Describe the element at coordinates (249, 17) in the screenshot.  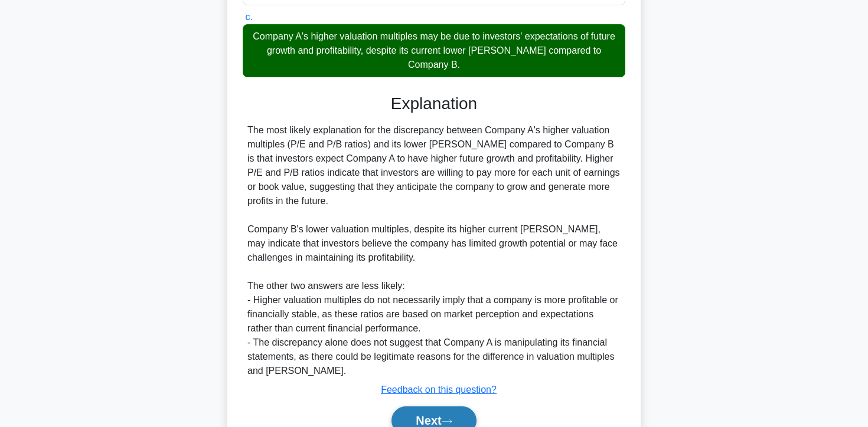
I see `span: c.` at that location.